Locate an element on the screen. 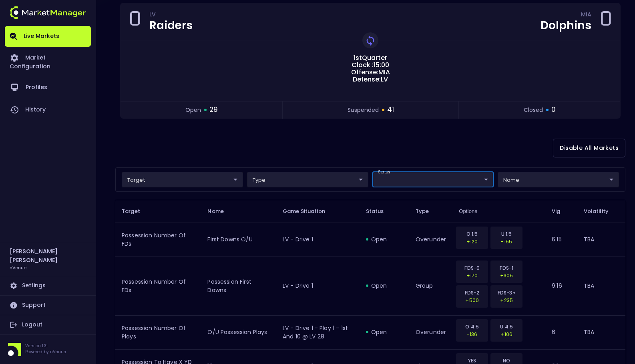 Image resolution: width=635 pixels, height=364 pixels. span: Offense: MIA is located at coordinates (370, 72).